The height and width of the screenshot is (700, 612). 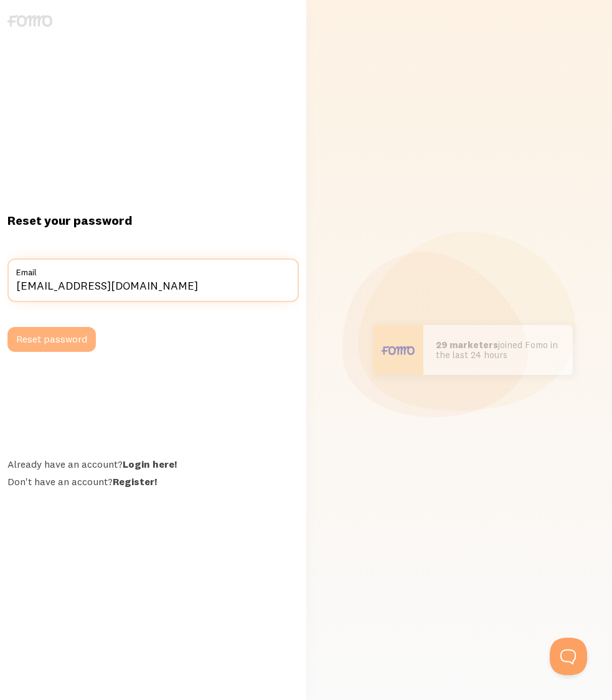 What do you see at coordinates (153, 482) in the screenshot?
I see `div: Don't have an account?` at bounding box center [153, 482].